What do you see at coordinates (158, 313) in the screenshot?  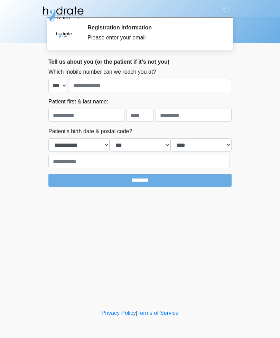 I see `a: Terms of Service` at bounding box center [158, 313].